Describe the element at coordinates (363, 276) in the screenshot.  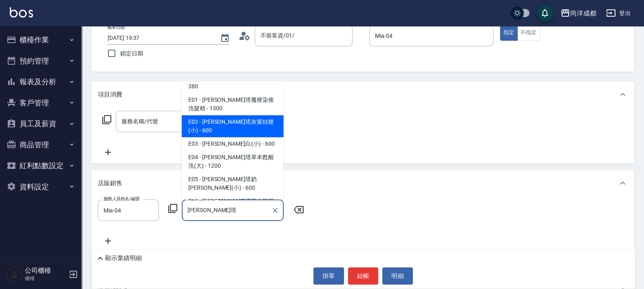
I see `button: 結帳` at that location.